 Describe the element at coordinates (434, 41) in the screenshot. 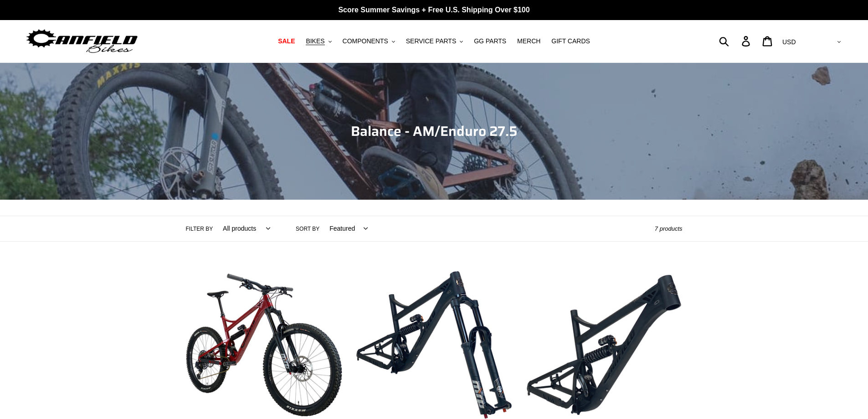

I see `button: SERVICE PARTS` at that location.